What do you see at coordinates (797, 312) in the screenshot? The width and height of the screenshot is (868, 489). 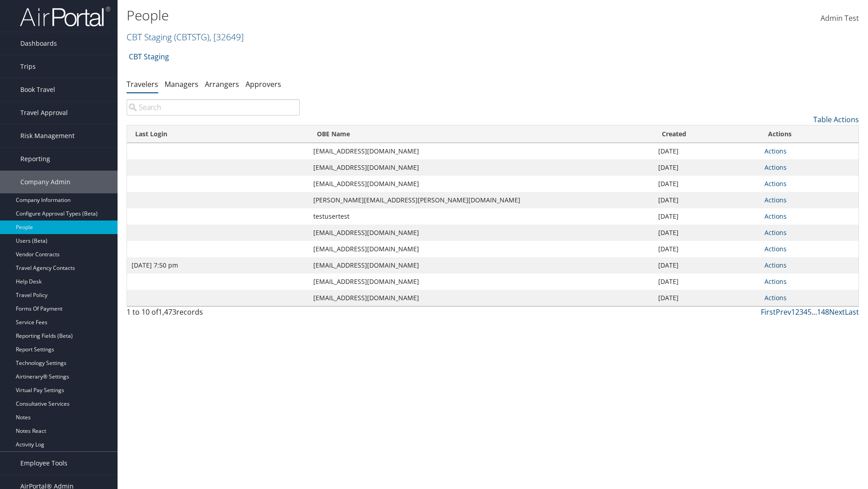 I see `a: 2` at bounding box center [797, 312].